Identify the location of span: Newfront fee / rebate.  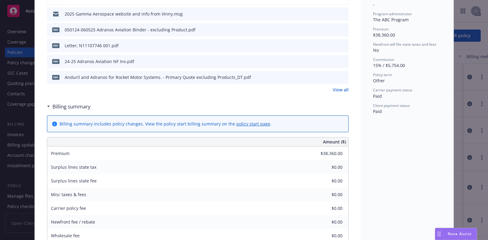
(73, 222).